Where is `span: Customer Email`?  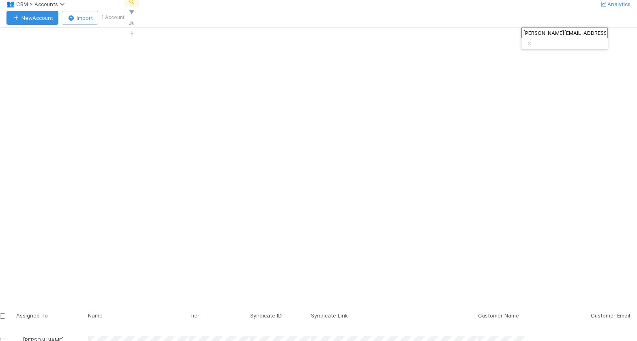
span: Customer Email is located at coordinates (610, 315).